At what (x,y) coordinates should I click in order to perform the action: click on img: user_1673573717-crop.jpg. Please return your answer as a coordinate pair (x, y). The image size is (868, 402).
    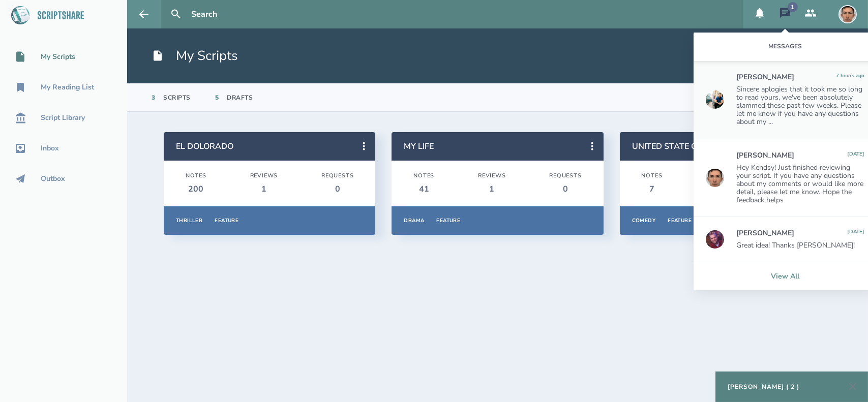
    Looking at the image, I should click on (715, 99).